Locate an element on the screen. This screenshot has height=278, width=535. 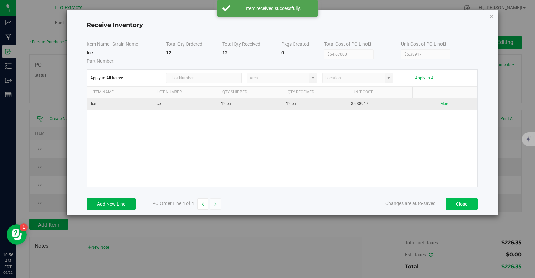
span: Apply to All Items: is located at coordinates (126, 78).